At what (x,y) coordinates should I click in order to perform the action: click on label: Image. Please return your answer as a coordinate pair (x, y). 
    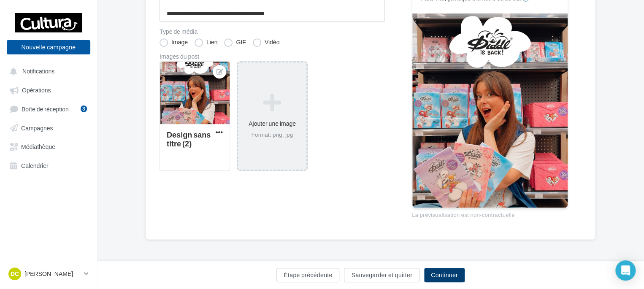
    Looking at the image, I should click on (174, 43).